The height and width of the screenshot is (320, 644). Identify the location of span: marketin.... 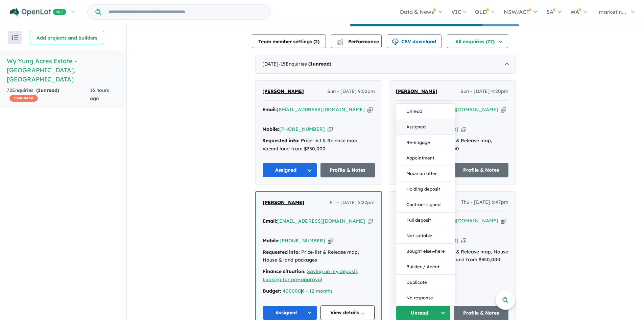
(612, 12).